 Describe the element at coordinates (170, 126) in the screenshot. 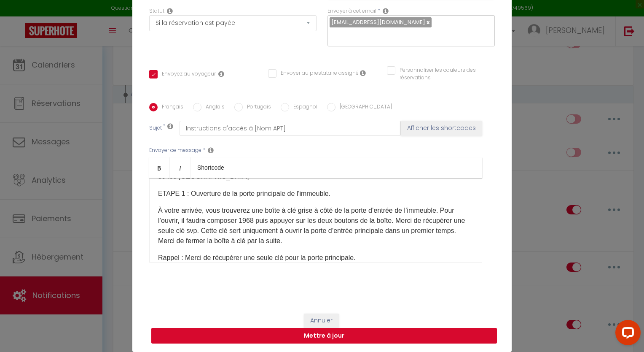

I see `i: Subject` at that location.